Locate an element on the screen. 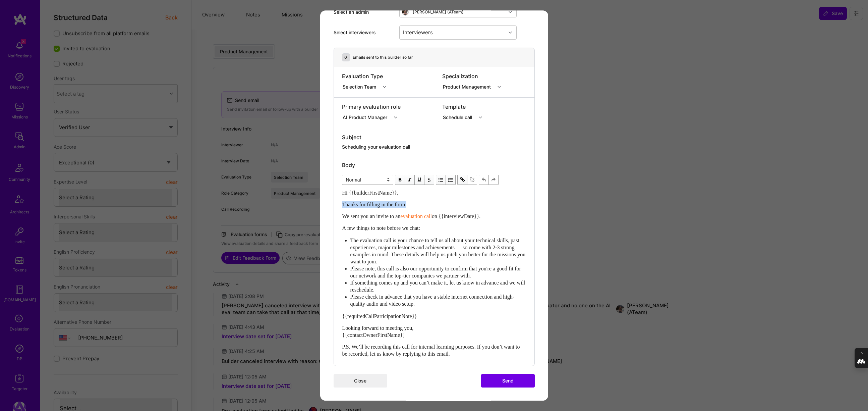  div: Selection Team is located at coordinates (361, 87).